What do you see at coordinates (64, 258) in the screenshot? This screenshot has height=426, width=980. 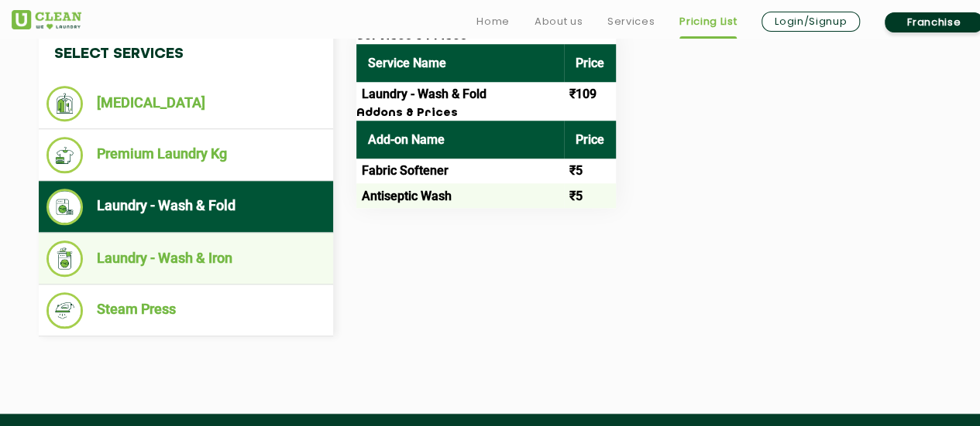 I see `img: Laundry - Wash & Iron` at bounding box center [64, 258].